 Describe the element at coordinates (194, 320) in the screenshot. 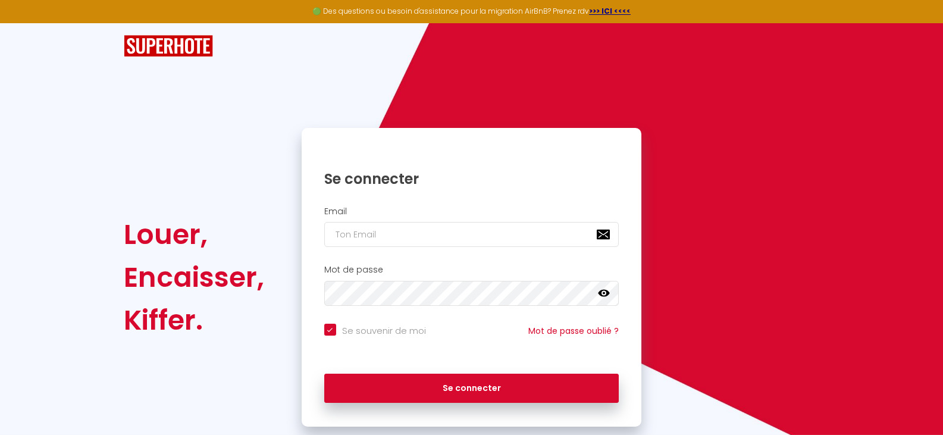

I see `div: Kiffer.` at that location.